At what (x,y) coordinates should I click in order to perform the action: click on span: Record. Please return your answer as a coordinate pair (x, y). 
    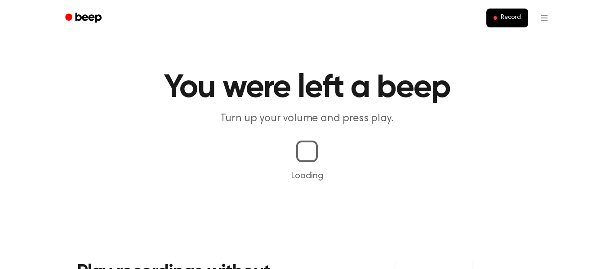
    Looking at the image, I should click on (511, 18).